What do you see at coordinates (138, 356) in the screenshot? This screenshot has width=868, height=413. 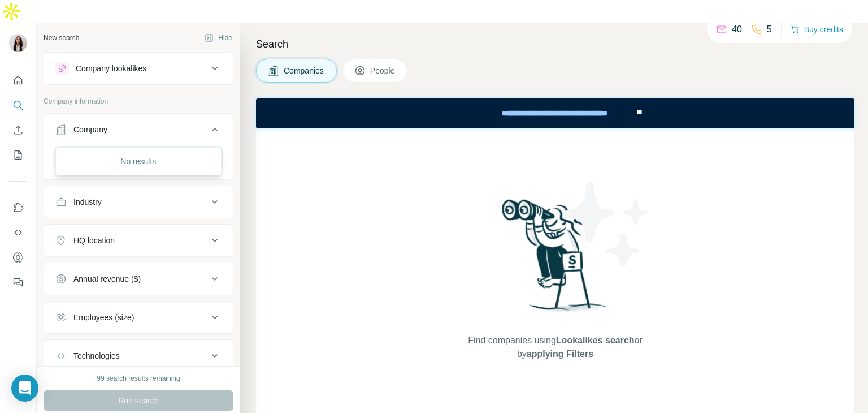 I see `button: Technologies` at bounding box center [138, 356].